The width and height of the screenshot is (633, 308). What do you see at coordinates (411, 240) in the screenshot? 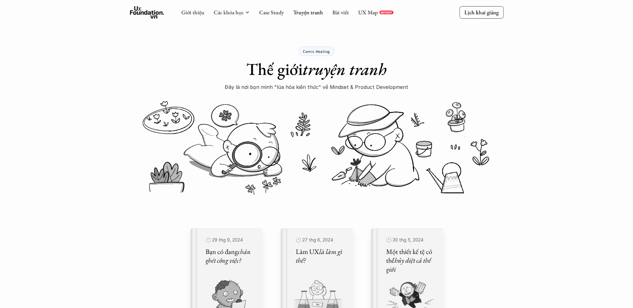
I see `p: 🕙 30 thg 5, 2024` at bounding box center [411, 240].